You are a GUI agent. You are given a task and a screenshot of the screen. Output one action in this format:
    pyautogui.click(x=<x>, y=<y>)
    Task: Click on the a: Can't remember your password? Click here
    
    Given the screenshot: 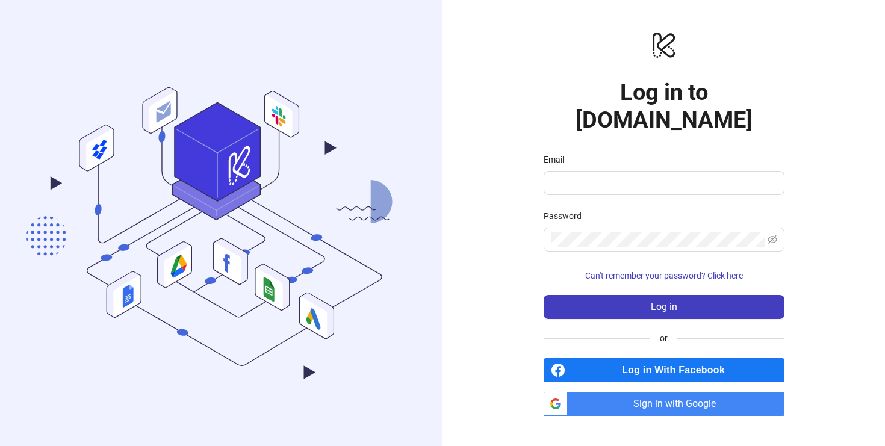 What is the action you would take?
    pyautogui.click(x=664, y=276)
    